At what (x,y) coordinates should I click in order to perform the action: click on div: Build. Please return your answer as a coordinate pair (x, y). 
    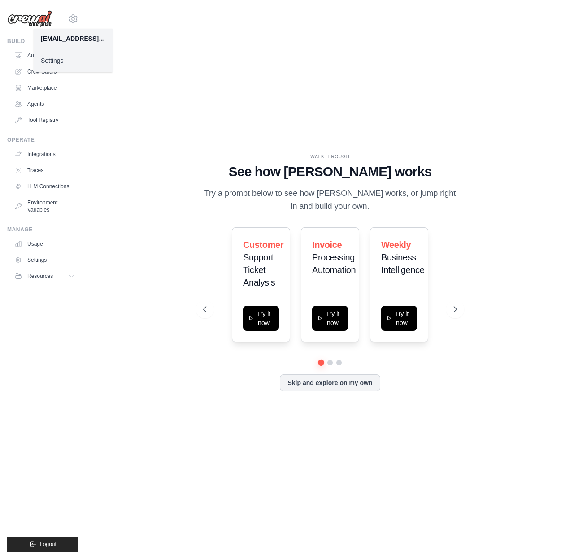
    Looking at the image, I should click on (43, 41).